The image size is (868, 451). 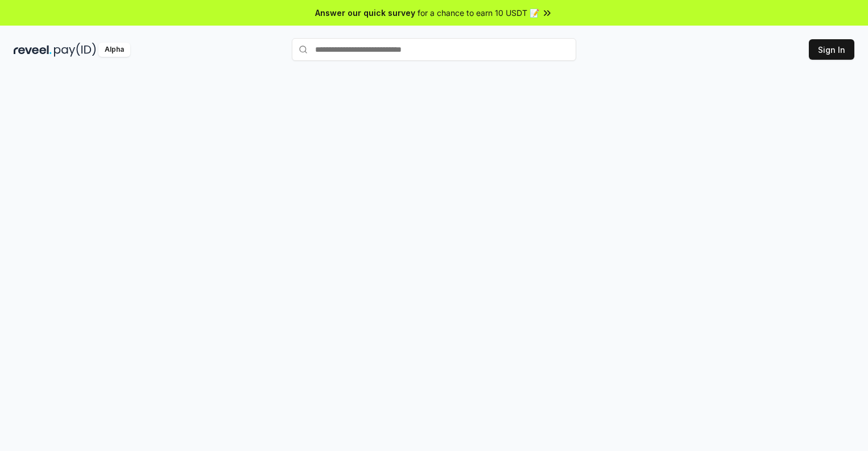 I want to click on span: for a chance to earn 10 USDT 📝, so click(x=478, y=13).